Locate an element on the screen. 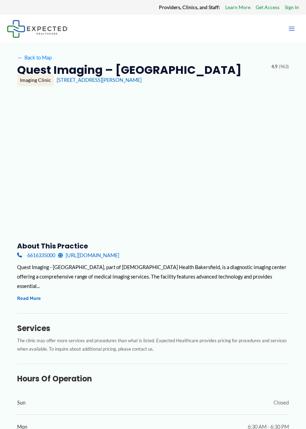 The width and height of the screenshot is (306, 429). span: 4.9 is located at coordinates (274, 67).